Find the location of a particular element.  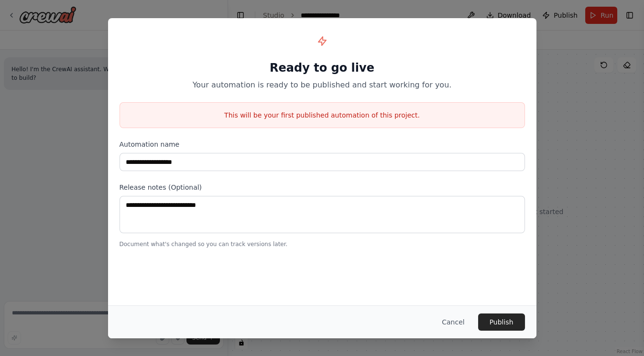

p: This will be your first published automation of this project. is located at coordinates (322, 116).